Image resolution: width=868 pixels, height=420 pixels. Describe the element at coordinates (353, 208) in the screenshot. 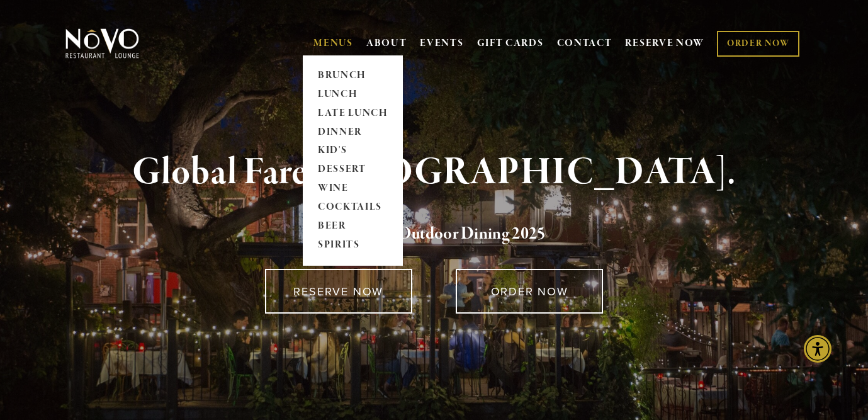

I see `a: COCKTAILS` at that location.